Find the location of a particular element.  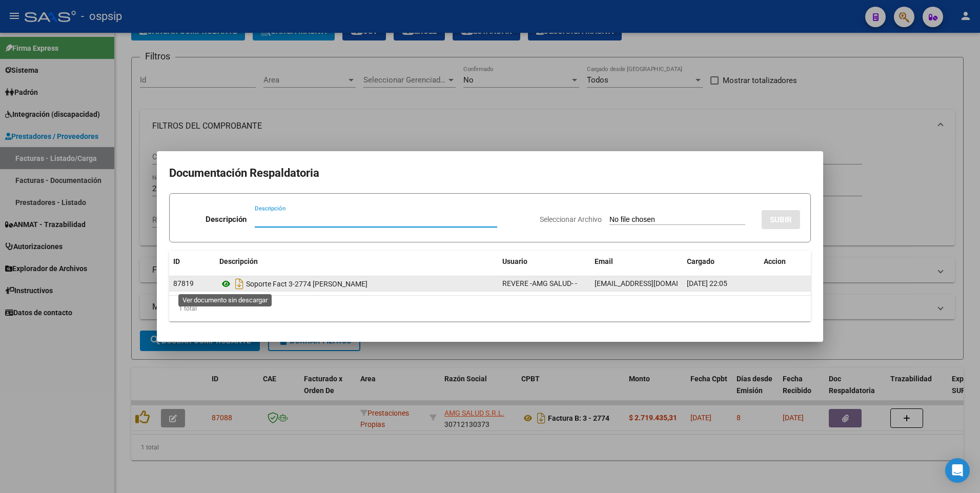

span: REVERE -AMG SALUD- - is located at coordinates (540, 283).